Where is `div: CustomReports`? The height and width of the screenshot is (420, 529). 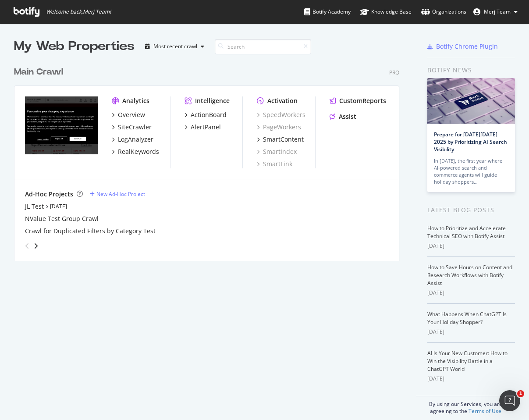 div: CustomReports is located at coordinates (362, 101).